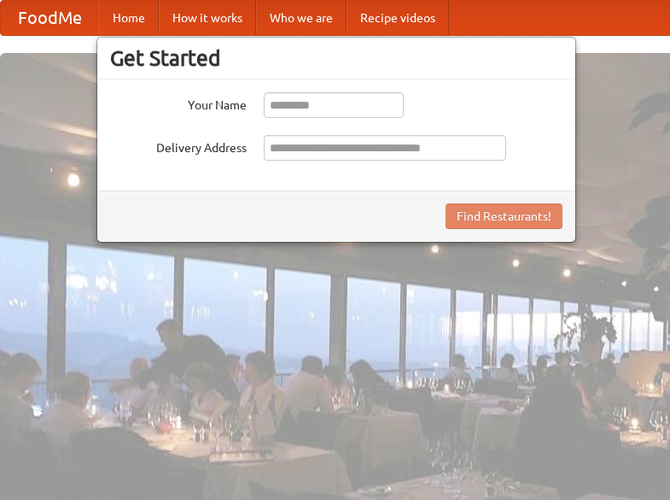  Describe the element at coordinates (301, 18) in the screenshot. I see `a: Who we are` at that location.